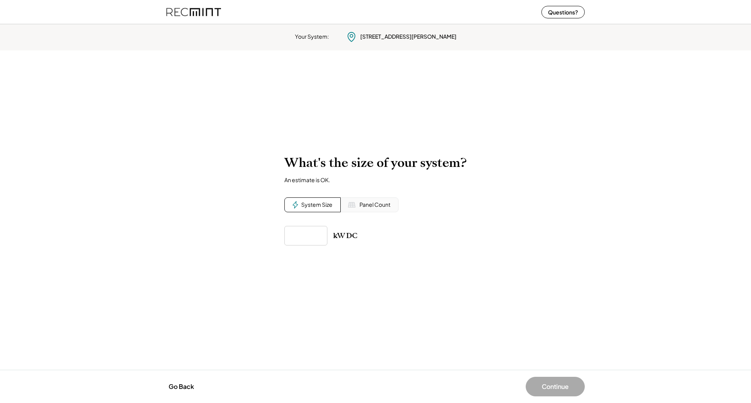  Describe the element at coordinates (312, 37) in the screenshot. I see `div: Your System:` at that location.